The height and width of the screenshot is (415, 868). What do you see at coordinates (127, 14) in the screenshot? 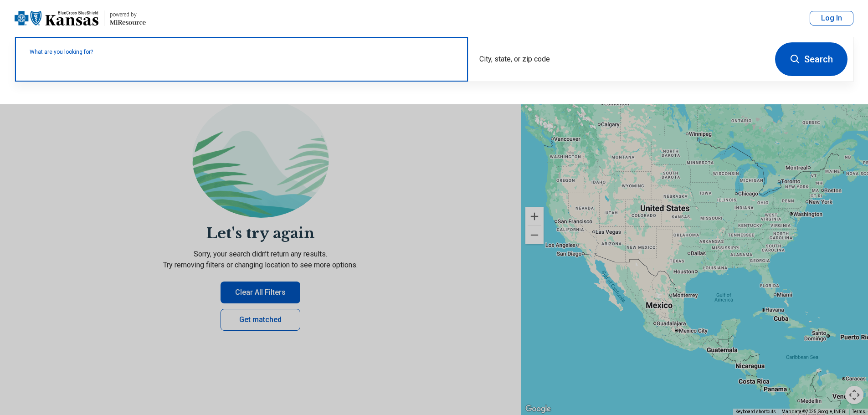
I see `div: powered by` at bounding box center [127, 14].